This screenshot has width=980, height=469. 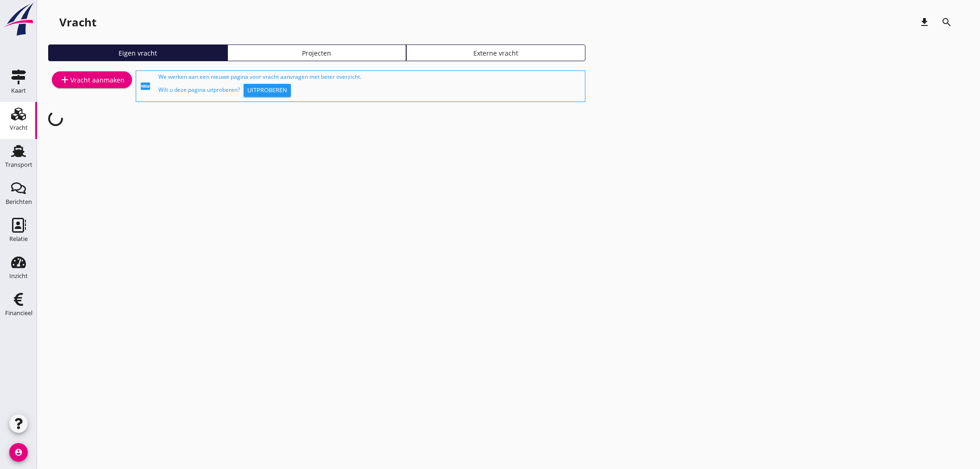 I want to click on div: Uitproberen, so click(x=267, y=90).